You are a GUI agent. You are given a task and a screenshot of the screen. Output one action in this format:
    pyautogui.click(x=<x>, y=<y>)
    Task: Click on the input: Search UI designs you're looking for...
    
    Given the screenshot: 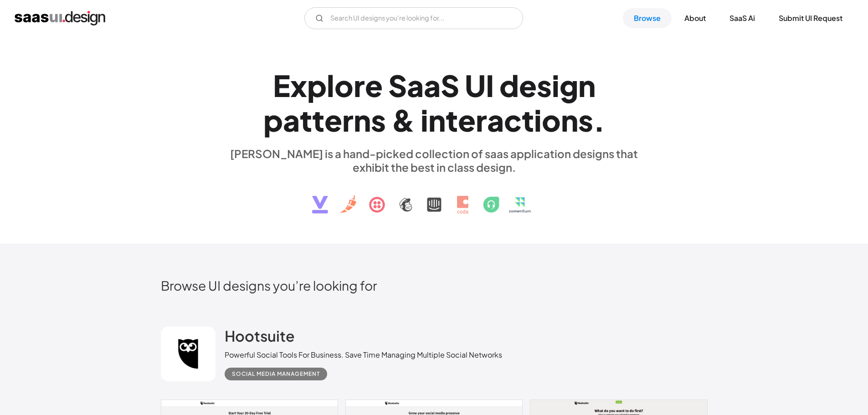 What is the action you would take?
    pyautogui.click(x=413, y=18)
    